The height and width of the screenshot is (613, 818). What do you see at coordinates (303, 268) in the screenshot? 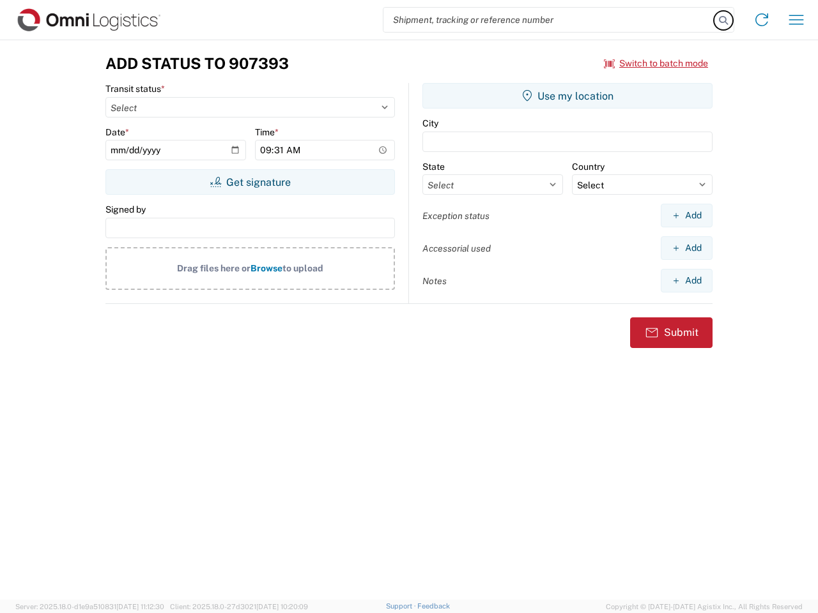
I see `span: to upload` at bounding box center [303, 268].